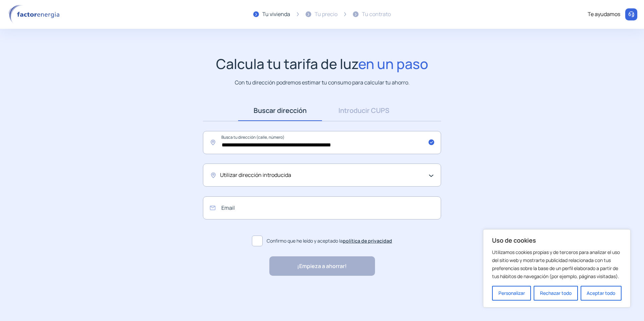 This screenshot has height=321, width=644. What do you see at coordinates (367, 241) in the screenshot?
I see `a: política de privacidad` at bounding box center [367, 241].